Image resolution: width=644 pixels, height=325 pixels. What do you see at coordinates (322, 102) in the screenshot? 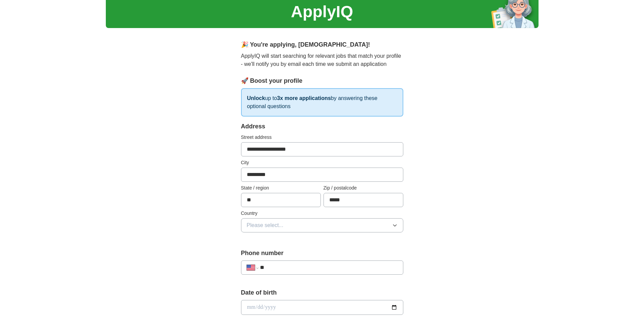
I see `p: up to by answering these optional questions` at bounding box center [322, 102].